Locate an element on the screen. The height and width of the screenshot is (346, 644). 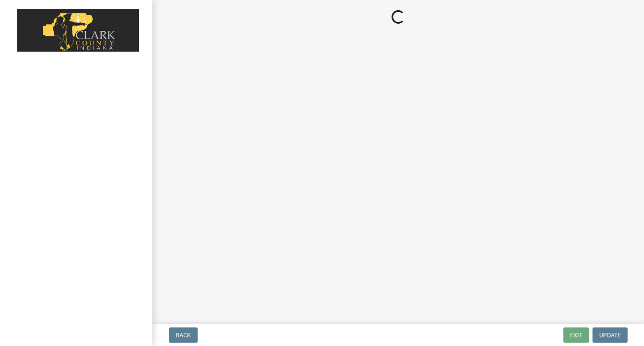
img: Clark County, Indiana is located at coordinates (78, 30).